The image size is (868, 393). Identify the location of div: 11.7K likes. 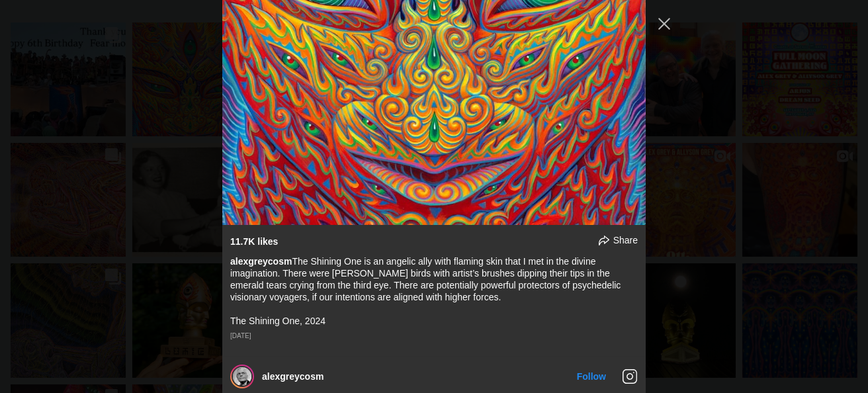
(254, 242).